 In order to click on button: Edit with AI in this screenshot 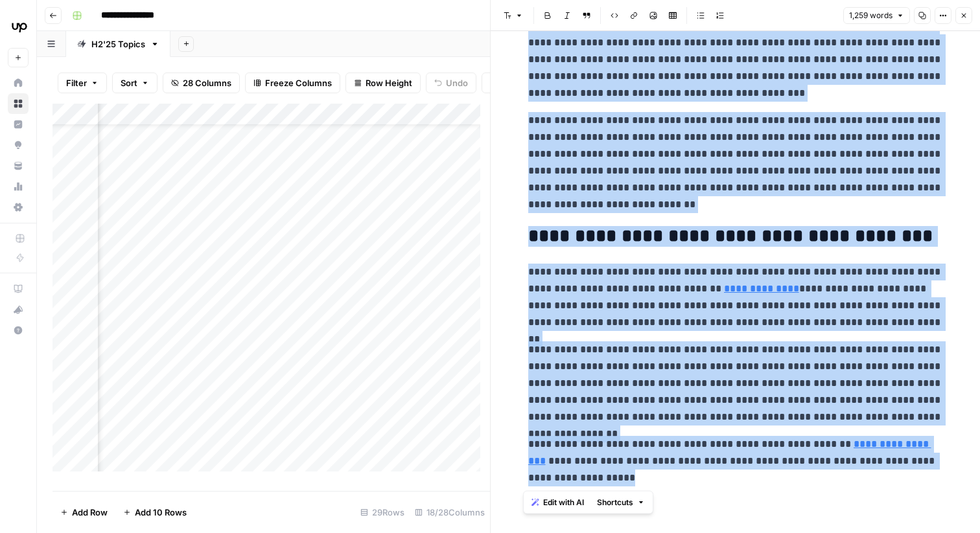, I will do `click(558, 502)`.